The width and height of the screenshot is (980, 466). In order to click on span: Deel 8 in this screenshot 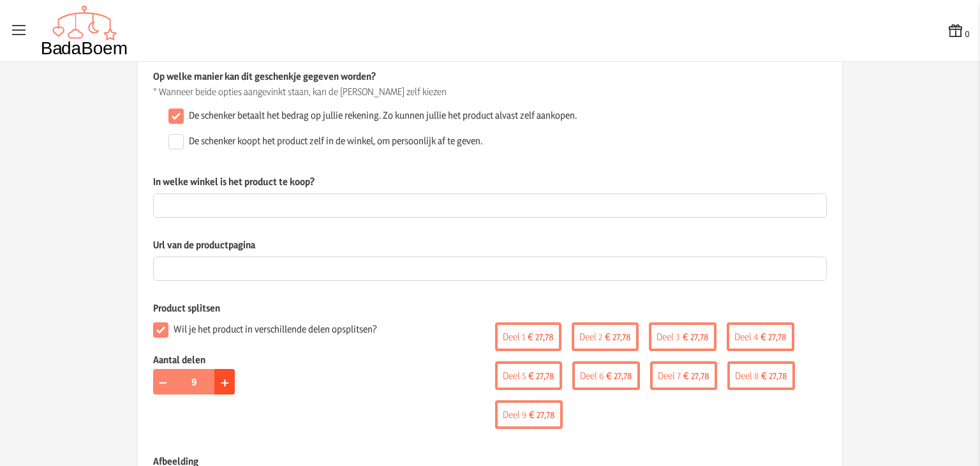, I will do `click(747, 375)`.